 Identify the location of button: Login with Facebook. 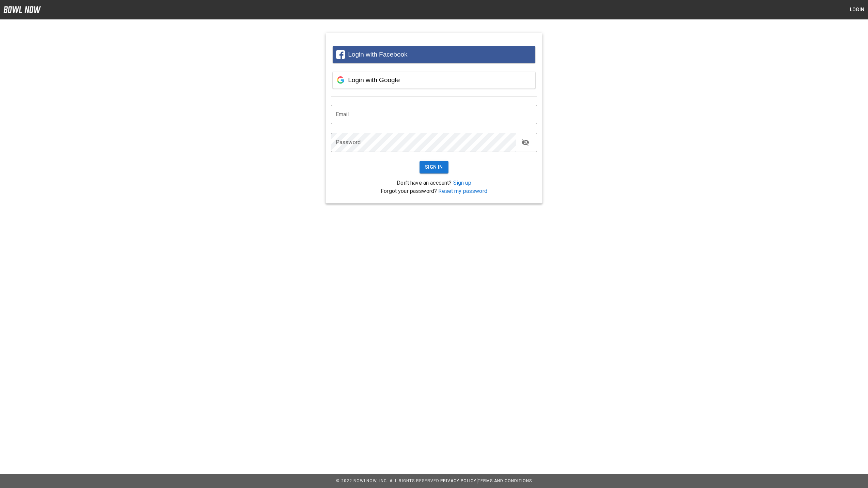
(434, 55).